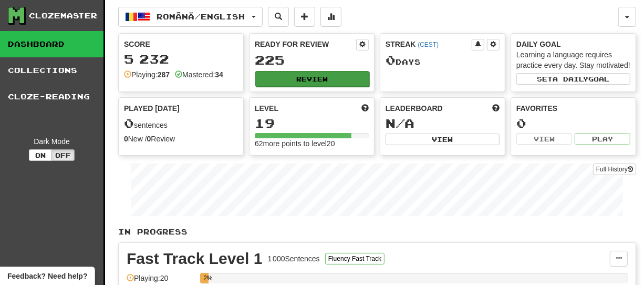 The width and height of the screenshot is (644, 285). What do you see at coordinates (52, 142) in the screenshot?
I see `div: Dark Mode` at bounding box center [52, 142].